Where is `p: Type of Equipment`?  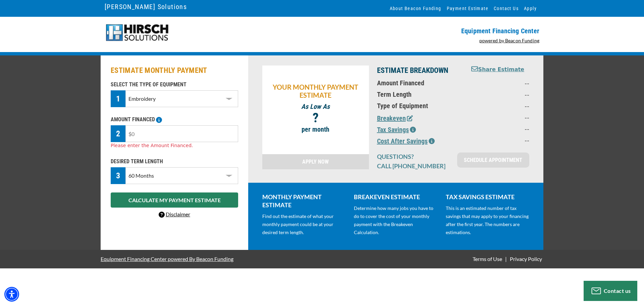
p: Type of Equipment is located at coordinates (420, 106).